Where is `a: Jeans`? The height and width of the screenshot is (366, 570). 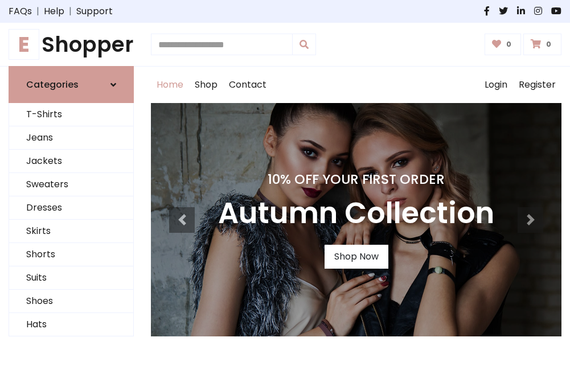
a: Jeans is located at coordinates (71, 138).